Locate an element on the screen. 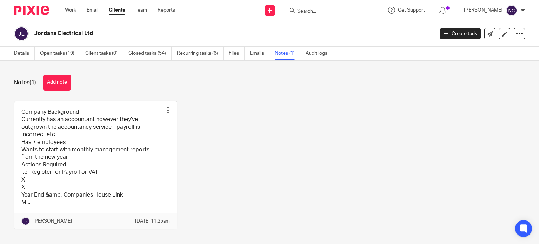 The image size is (539, 244). a: Files is located at coordinates (237, 53).